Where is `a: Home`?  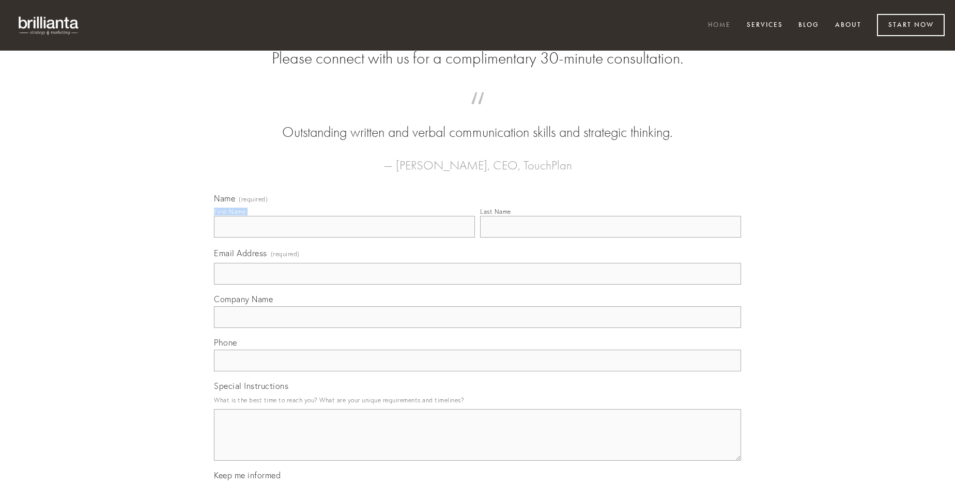 a: Home is located at coordinates (719, 25).